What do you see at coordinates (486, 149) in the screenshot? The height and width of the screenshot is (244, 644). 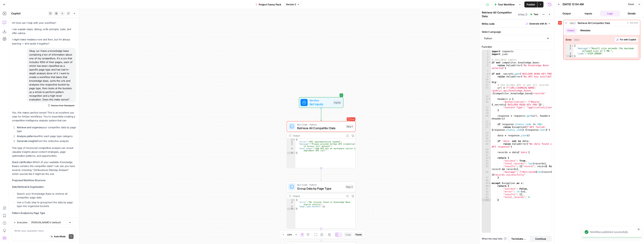 I see `div: 29` at bounding box center [486, 149].